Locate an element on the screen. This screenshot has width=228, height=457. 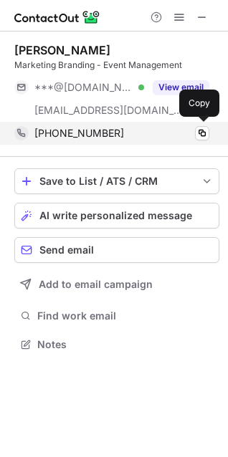
span: Notes is located at coordinates (125, 345).